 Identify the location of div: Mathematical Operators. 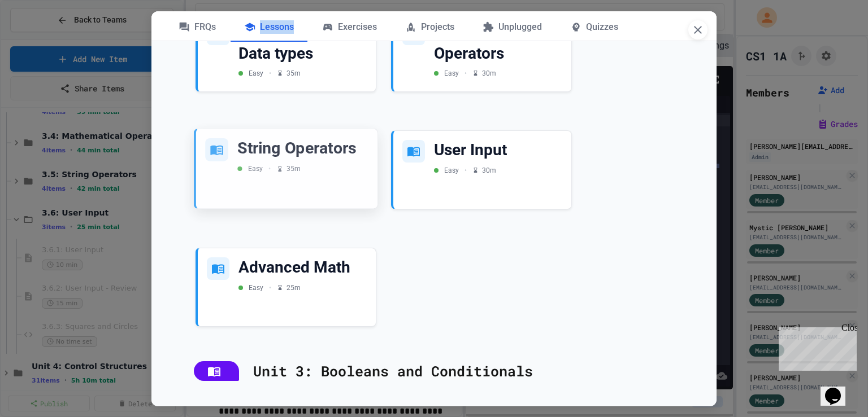
(498, 43).